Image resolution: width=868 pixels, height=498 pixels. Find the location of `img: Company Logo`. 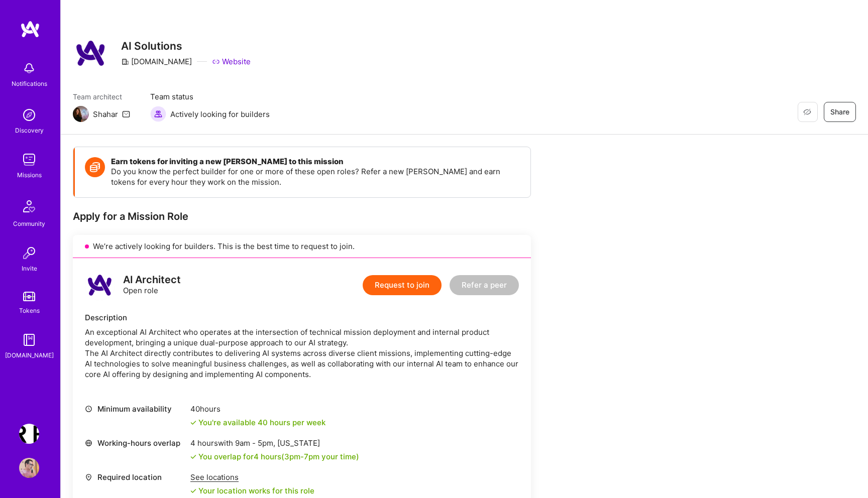

img: Company Logo is located at coordinates (91, 53).